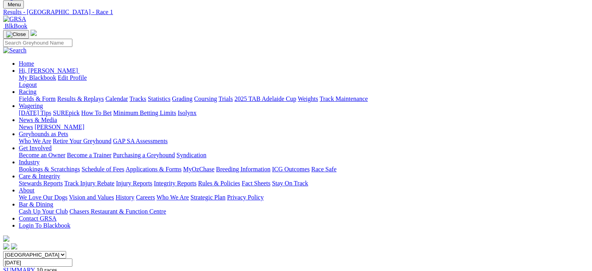 The width and height of the screenshot is (592, 271). Describe the element at coordinates (36, 204) in the screenshot. I see `a: Bar & Dining` at that location.